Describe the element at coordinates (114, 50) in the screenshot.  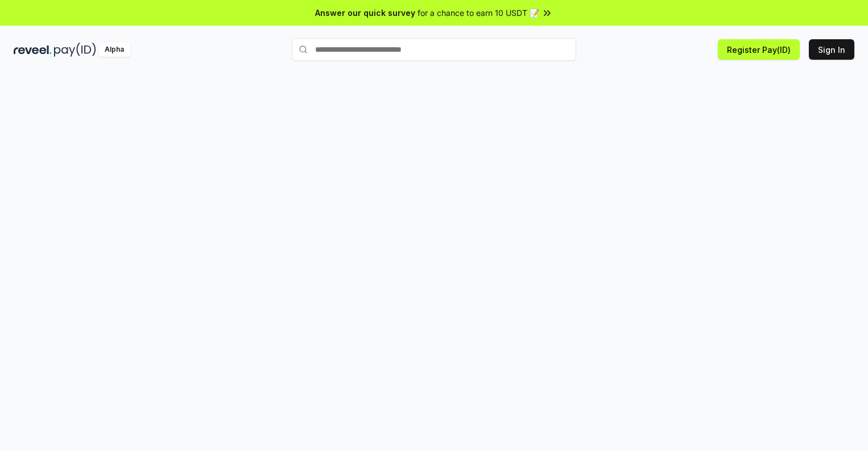
I see `div: Alpha` at that location.